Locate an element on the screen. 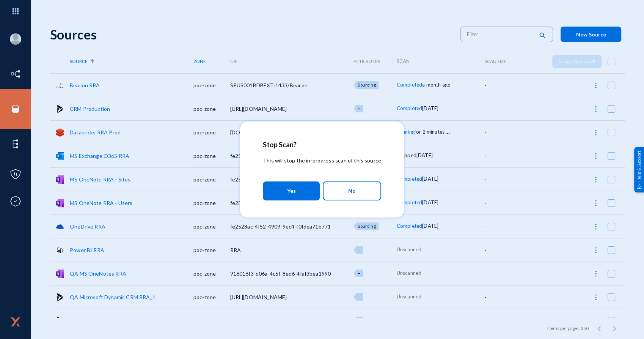 Image resolution: width=644 pixels, height=339 pixels. button: Yes is located at coordinates (291, 191).